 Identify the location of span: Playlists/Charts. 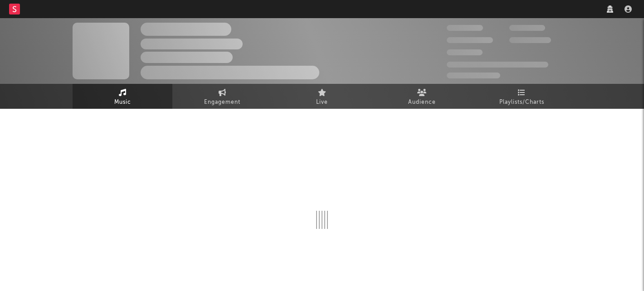
(522, 103).